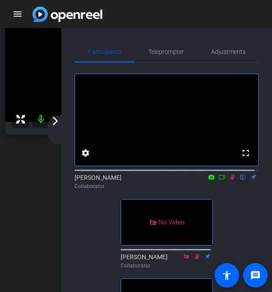 The width and height of the screenshot is (272, 292). I want to click on mat-icon: accessibility, so click(226, 275).